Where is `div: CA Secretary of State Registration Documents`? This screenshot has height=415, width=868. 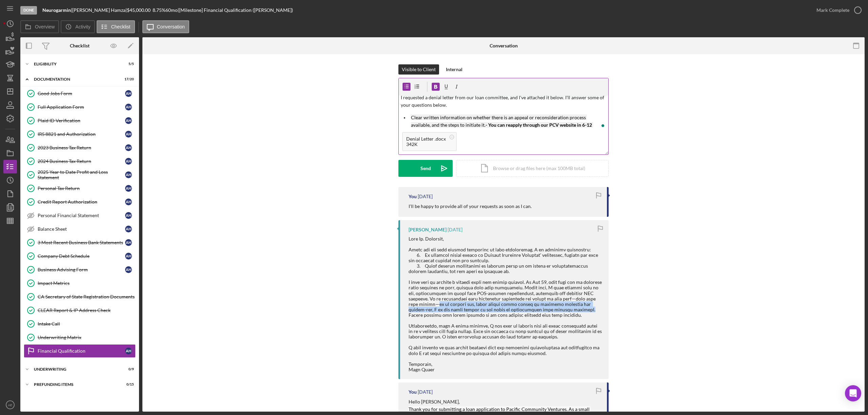 div: CA Secretary of State Registration Documents is located at coordinates (86, 297).